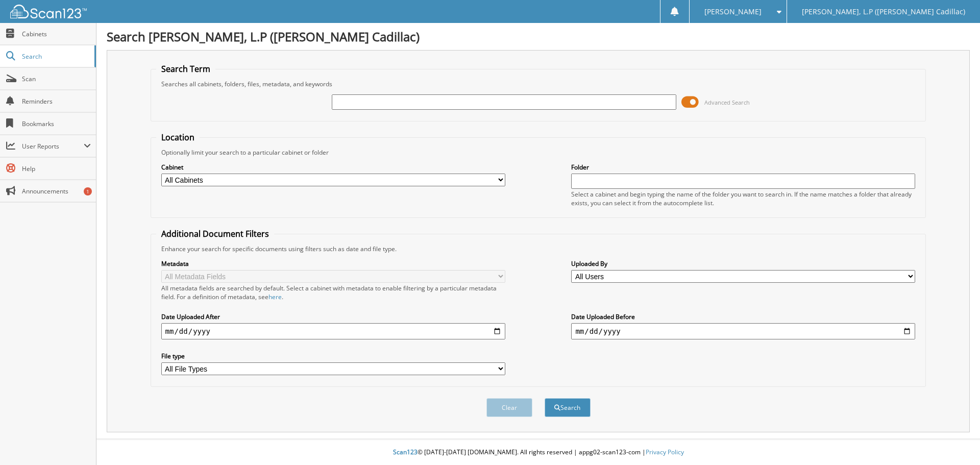 This screenshot has height=465, width=980. What do you see at coordinates (178, 138) in the screenshot?
I see `legend: Location` at bounding box center [178, 138].